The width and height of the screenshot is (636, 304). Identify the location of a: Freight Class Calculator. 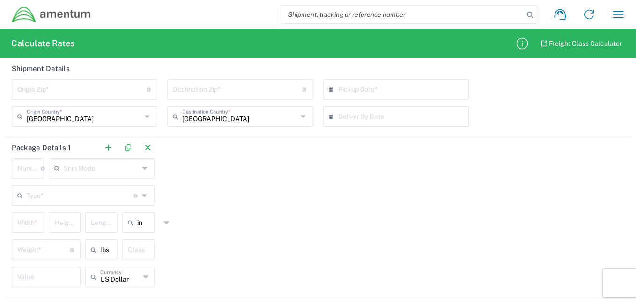
(582, 44).